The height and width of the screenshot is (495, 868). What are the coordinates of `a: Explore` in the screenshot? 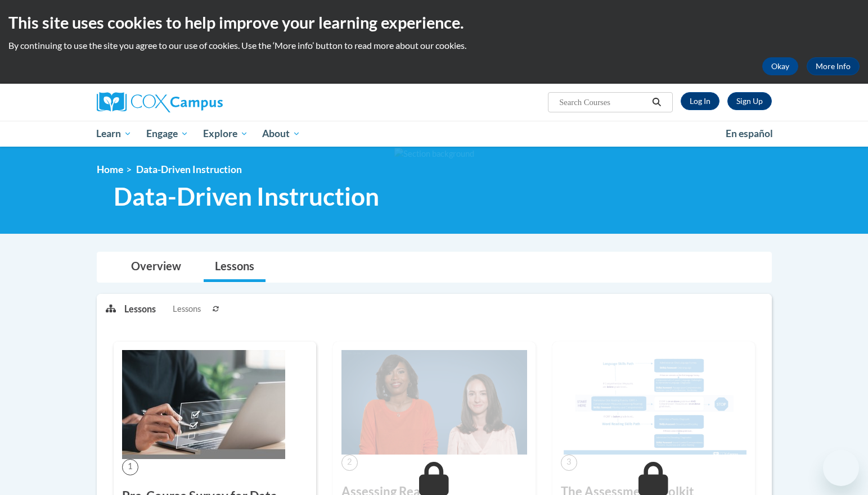 It's located at (226, 134).